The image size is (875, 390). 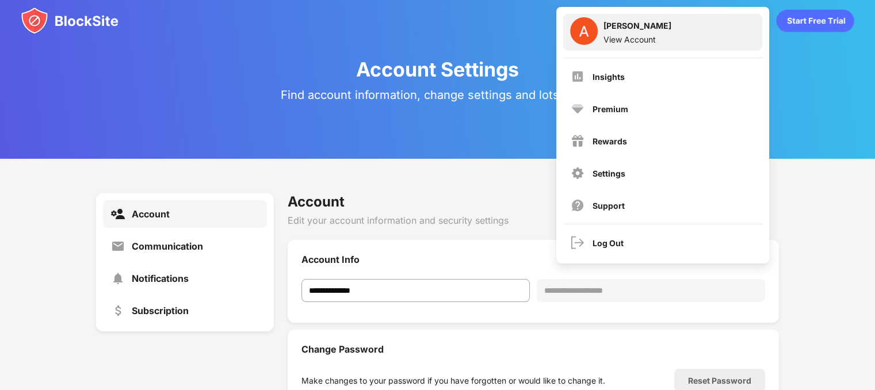 I want to click on div: Account Settings, so click(x=437, y=69).